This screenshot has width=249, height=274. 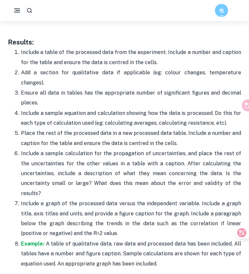 What do you see at coordinates (124, 42) in the screenshot?
I see `h3: Results:` at bounding box center [124, 42].